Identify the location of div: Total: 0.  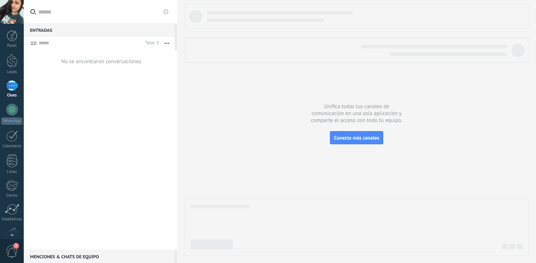
(151, 43).